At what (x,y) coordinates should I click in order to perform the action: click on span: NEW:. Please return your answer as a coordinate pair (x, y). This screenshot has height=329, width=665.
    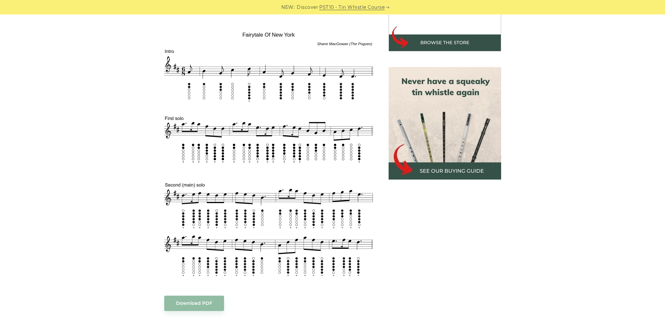
    Looking at the image, I should click on (288, 7).